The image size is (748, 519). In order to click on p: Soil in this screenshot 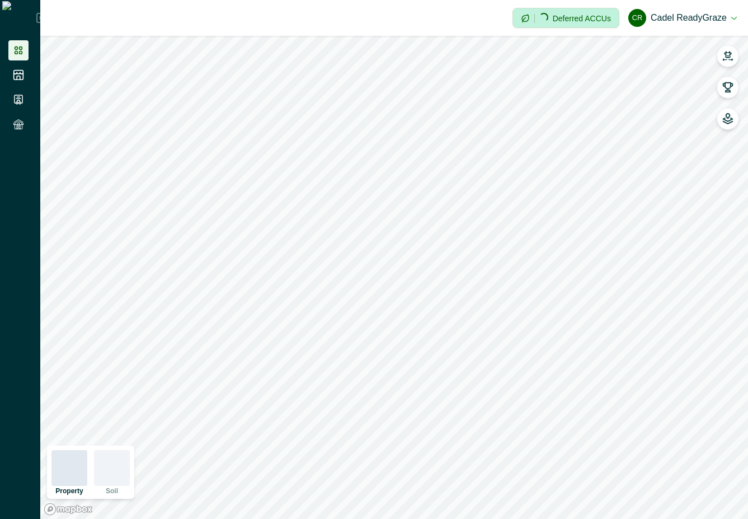, I will do `click(112, 491)`.